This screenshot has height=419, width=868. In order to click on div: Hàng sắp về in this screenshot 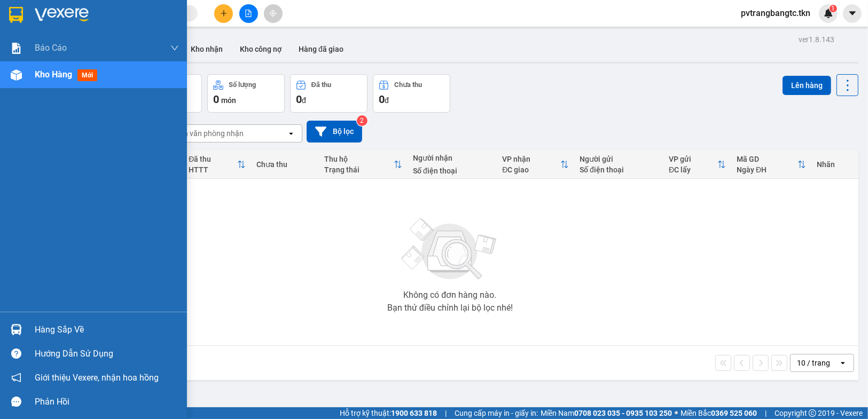, I will do `click(106, 330)`.